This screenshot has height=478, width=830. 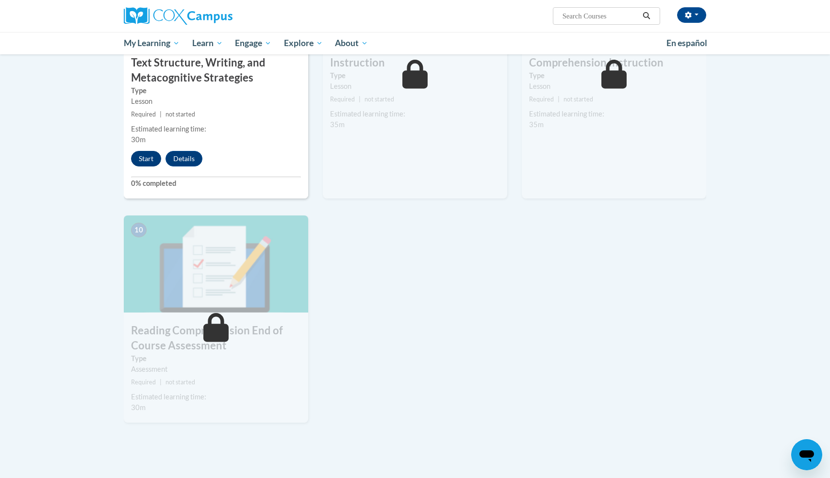 I want to click on span: En español, so click(x=686, y=43).